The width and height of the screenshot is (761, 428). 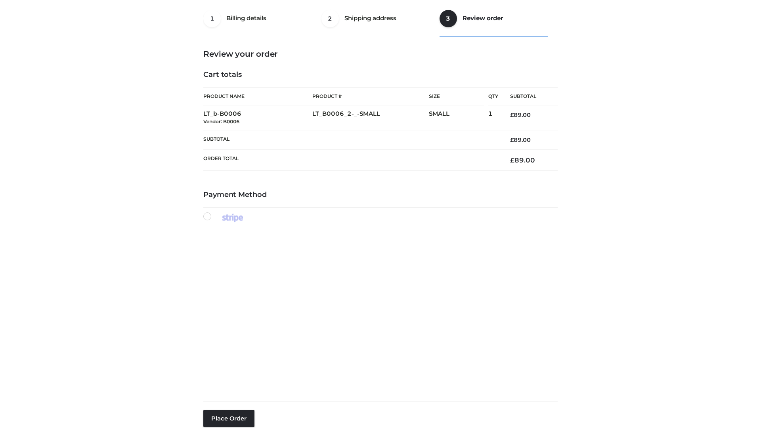 What do you see at coordinates (351, 160) in the screenshot?
I see `th: Order Total` at bounding box center [351, 160].